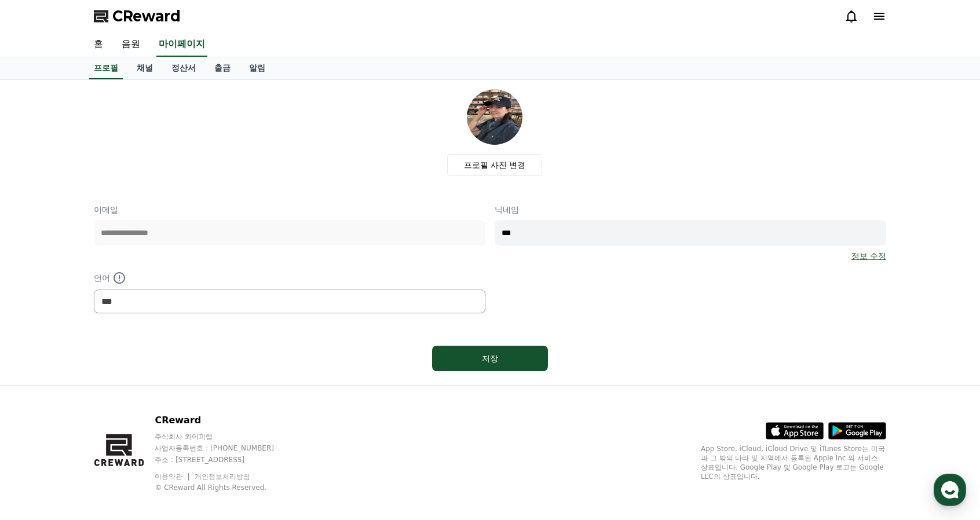 The height and width of the screenshot is (520, 980). I want to click on span: CReward, so click(146, 16).